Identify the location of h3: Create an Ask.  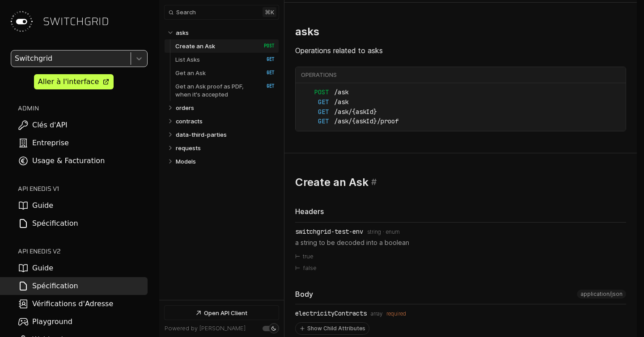
(332, 182).